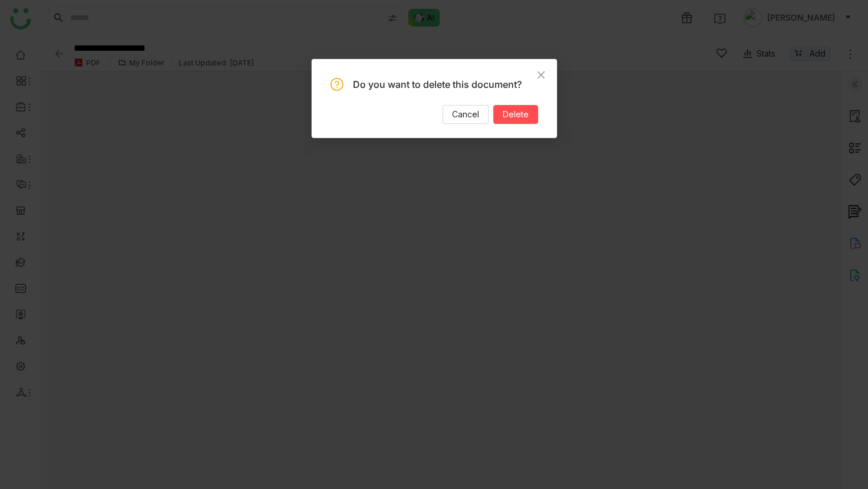 The image size is (868, 489). What do you see at coordinates (541, 75) in the screenshot?
I see `button: Close` at bounding box center [541, 75].